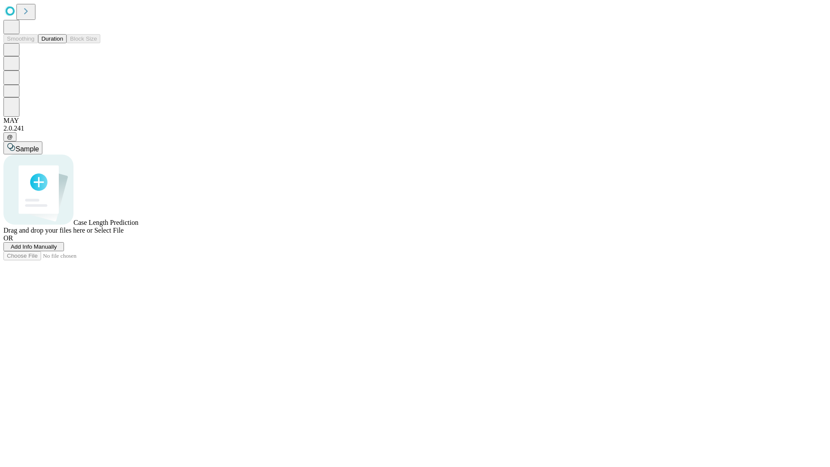  What do you see at coordinates (34, 246) in the screenshot?
I see `span: Add Info Manually` at bounding box center [34, 246].